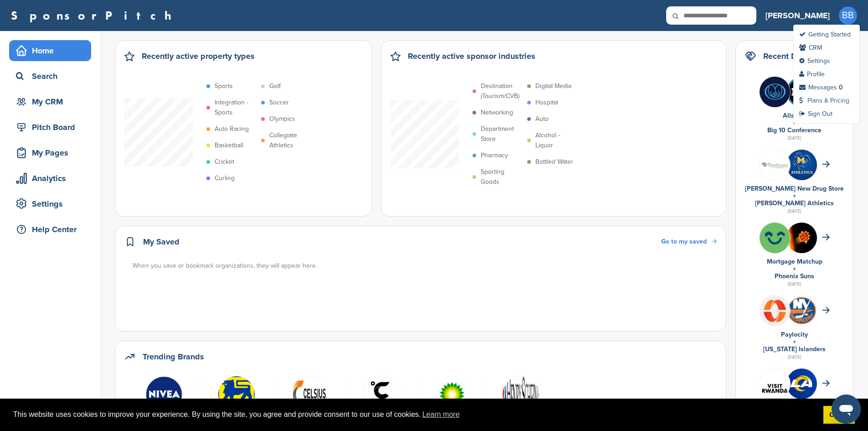 The image size is (868, 431). What do you see at coordinates (50, 76) in the screenshot?
I see `a: Search` at bounding box center [50, 76].